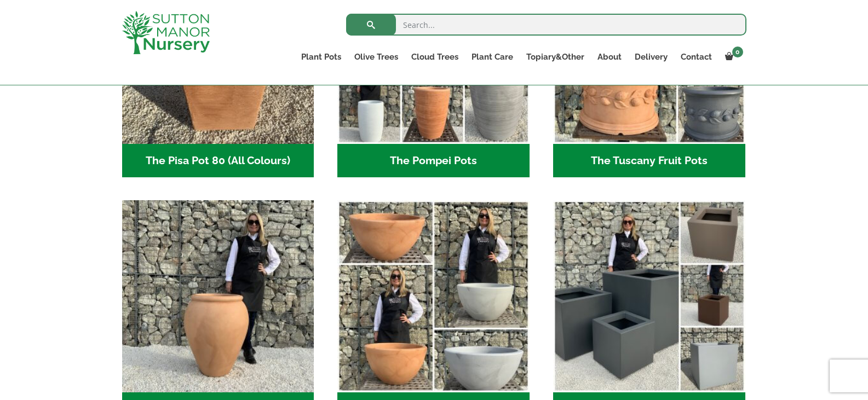 This screenshot has width=868, height=400. Describe the element at coordinates (651, 57) in the screenshot. I see `a: Delivery` at that location.